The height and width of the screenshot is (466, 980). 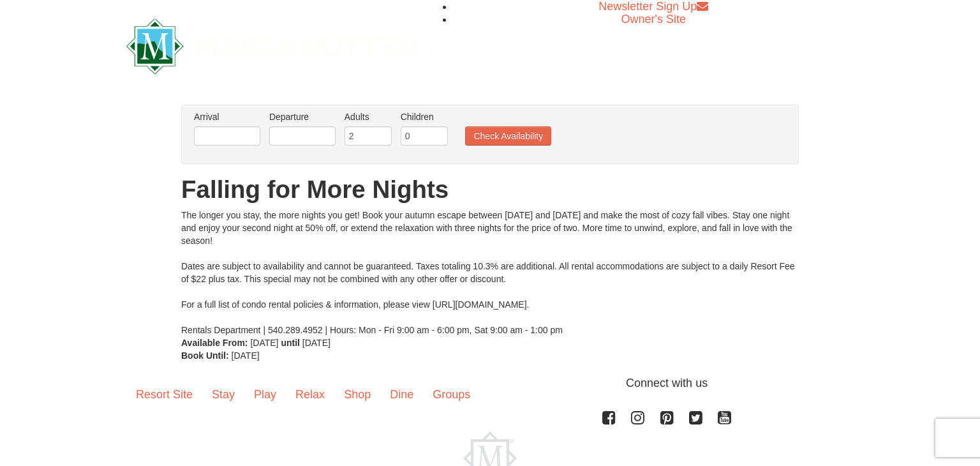 What do you see at coordinates (227, 117) in the screenshot?
I see `label: Arrival` at bounding box center [227, 117].